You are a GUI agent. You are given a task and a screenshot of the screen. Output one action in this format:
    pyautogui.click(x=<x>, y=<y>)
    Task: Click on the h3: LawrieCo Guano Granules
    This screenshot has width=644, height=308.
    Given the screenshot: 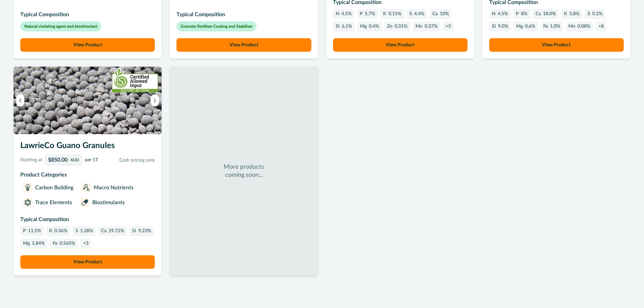 What is the action you would take?
    pyautogui.click(x=88, y=147)
    